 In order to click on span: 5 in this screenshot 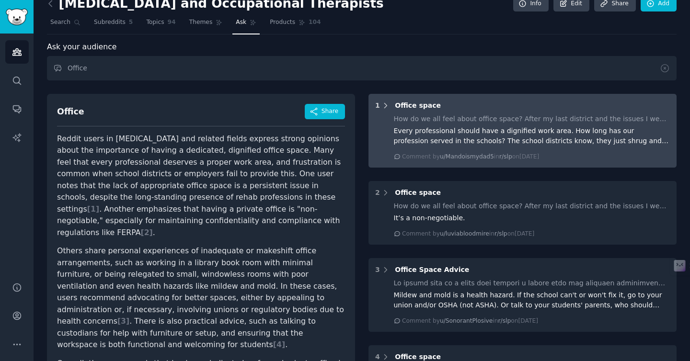, I will do `click(131, 23)`.